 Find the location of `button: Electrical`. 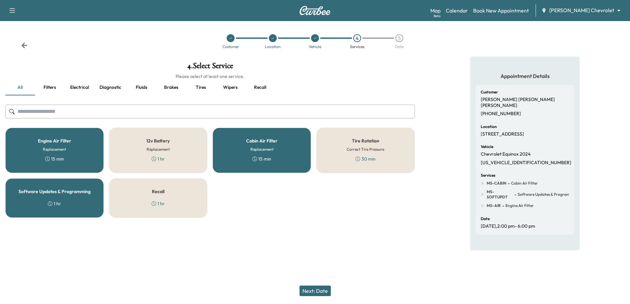

button: Electrical is located at coordinates (79, 88).